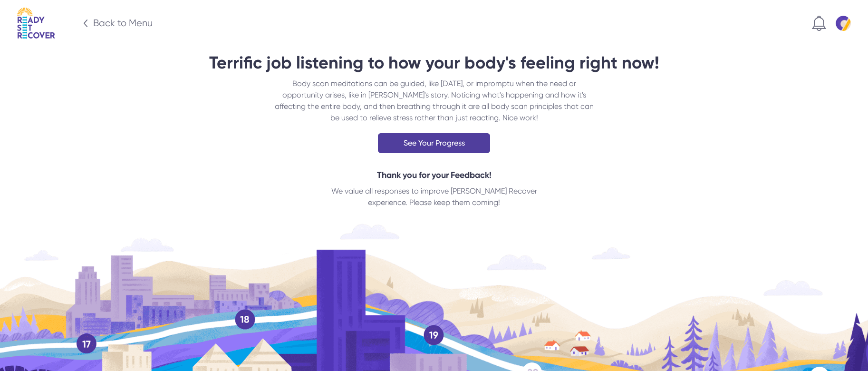 Image resolution: width=868 pixels, height=371 pixels. Describe the element at coordinates (434, 143) in the screenshot. I see `div: See Your Progress` at that location.